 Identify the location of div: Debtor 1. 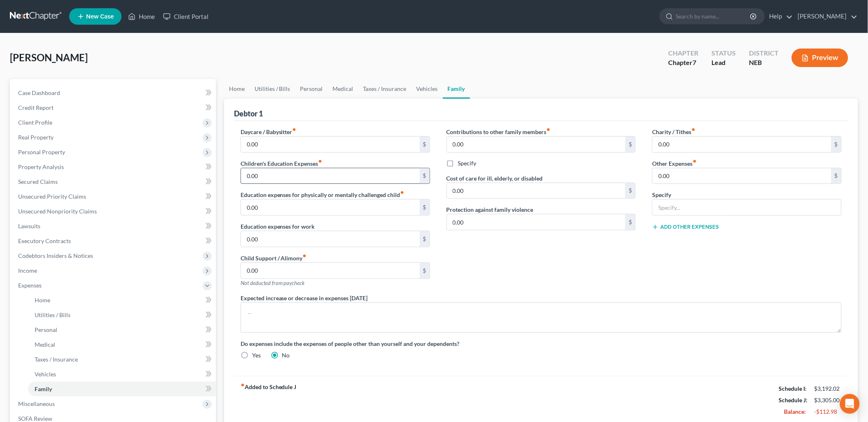
(248, 114).